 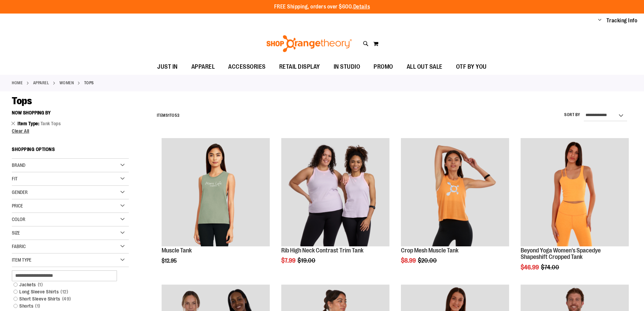 I want to click on span: 12, so click(x=64, y=292).